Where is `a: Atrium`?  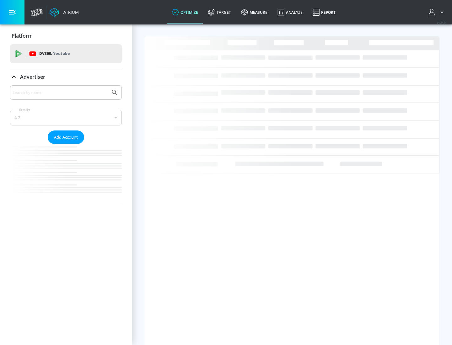
a: Atrium is located at coordinates (64, 12).